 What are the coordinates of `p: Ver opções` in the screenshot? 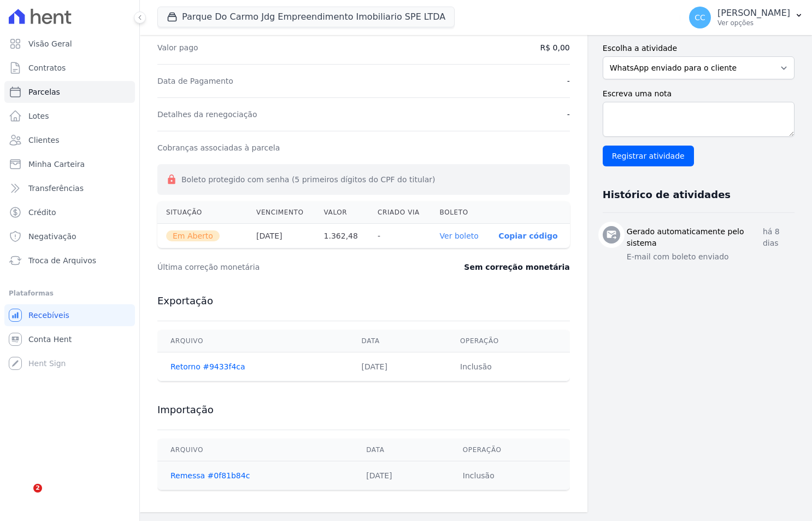 It's located at (754, 23).